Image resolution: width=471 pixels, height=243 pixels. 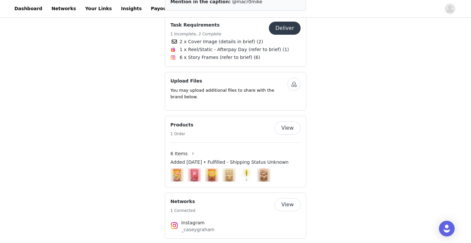 What do you see at coordinates (235, 222) in the screenshot?
I see `h4: Instagram` at bounding box center [235, 222].